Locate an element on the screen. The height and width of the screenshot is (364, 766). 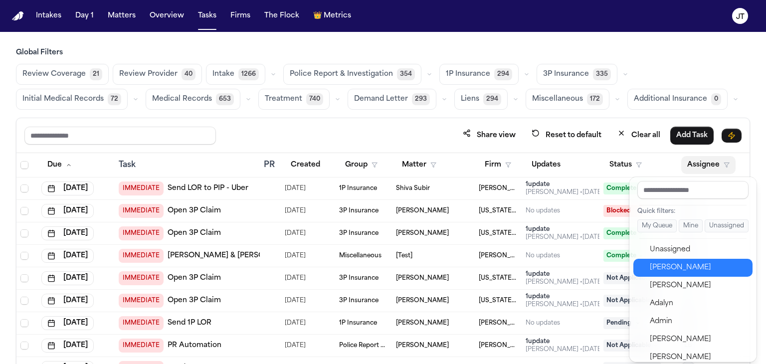
button: Assignee is located at coordinates (708, 165).